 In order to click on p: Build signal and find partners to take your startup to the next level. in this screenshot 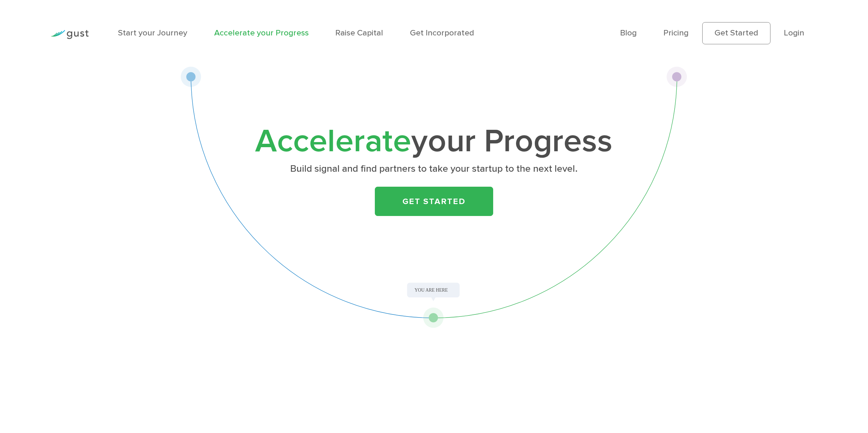, I will do `click(434, 169)`.